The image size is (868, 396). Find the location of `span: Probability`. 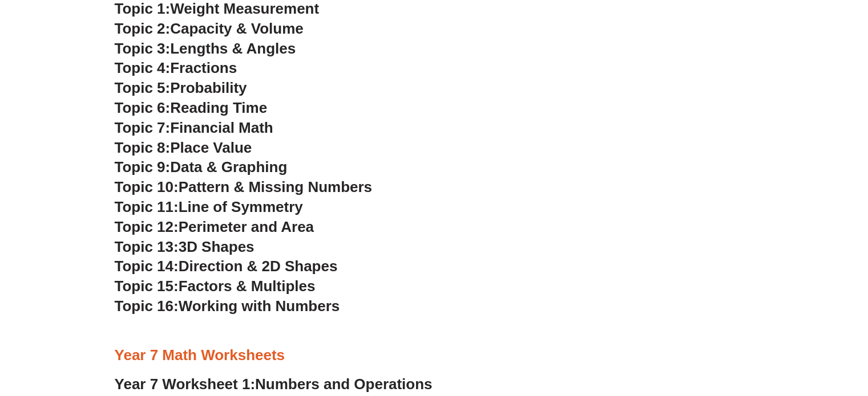

span: Probability is located at coordinates (208, 88).